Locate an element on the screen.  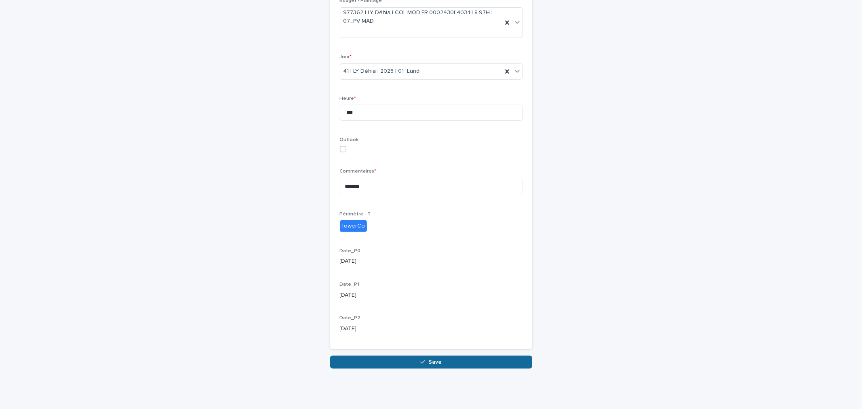
span: Date_P2 is located at coordinates (350, 318).